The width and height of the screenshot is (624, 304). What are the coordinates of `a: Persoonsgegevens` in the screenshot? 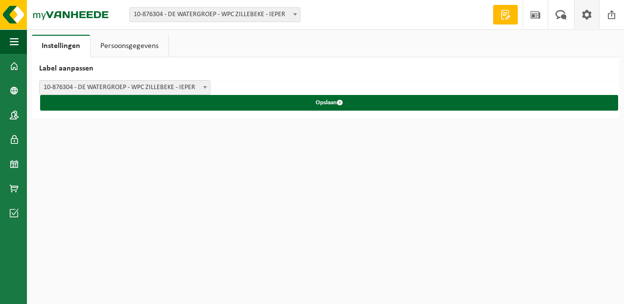 It's located at (129, 46).